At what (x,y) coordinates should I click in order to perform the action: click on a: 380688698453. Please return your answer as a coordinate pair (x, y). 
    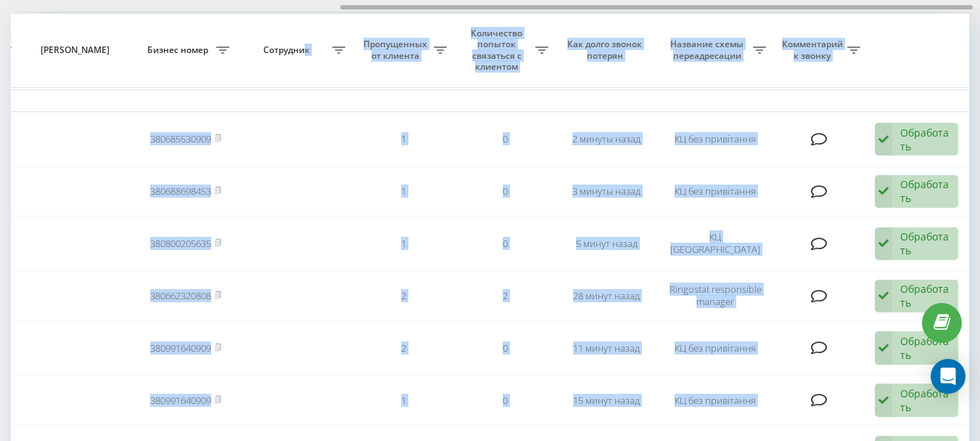
    Looking at the image, I should click on (181, 191).